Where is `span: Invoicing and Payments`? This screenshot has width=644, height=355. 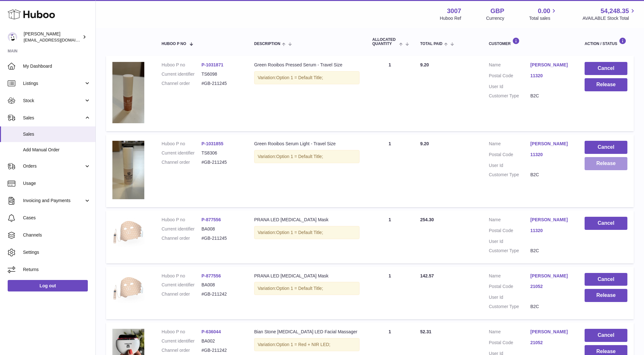 span: Invoicing and Payments is located at coordinates (53, 201).